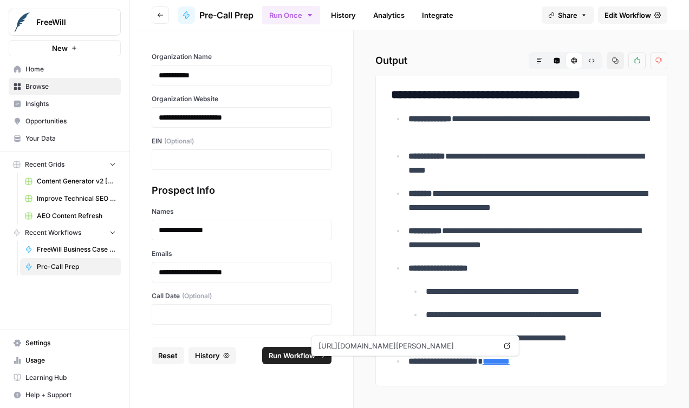  Describe the element at coordinates (70, 104) in the screenshot. I see `span: Insights` at that location.